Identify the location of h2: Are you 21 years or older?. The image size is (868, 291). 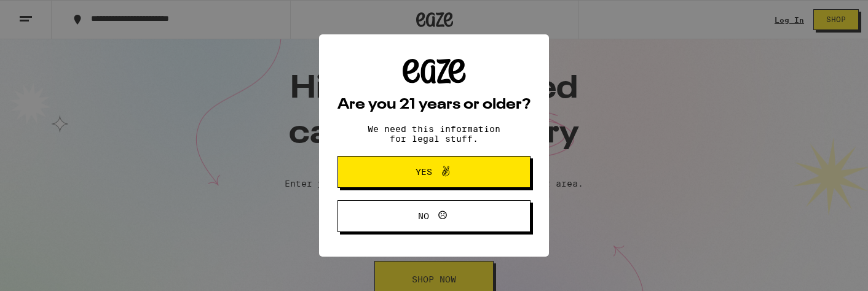
(434, 105).